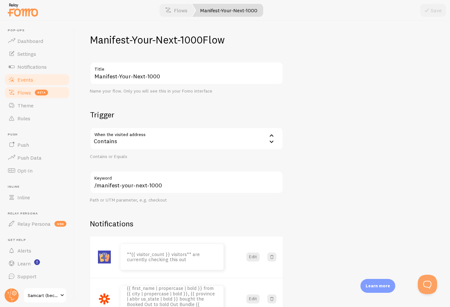  I want to click on span: Events, so click(25, 80).